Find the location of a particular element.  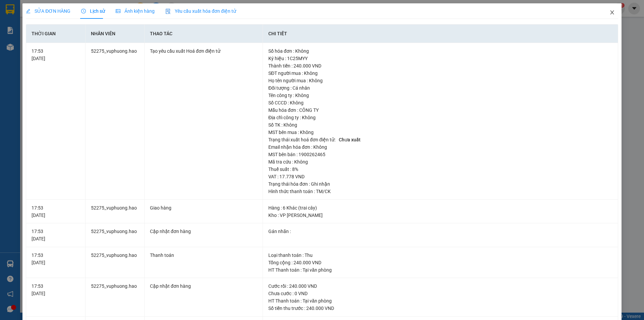

div: Chưa cước : 0 VND is located at coordinates (440, 293).